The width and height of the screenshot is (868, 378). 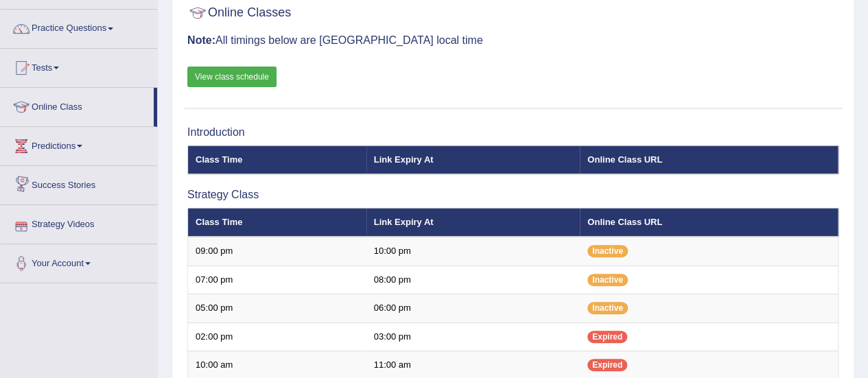 I want to click on a: Practice Questions, so click(x=79, y=27).